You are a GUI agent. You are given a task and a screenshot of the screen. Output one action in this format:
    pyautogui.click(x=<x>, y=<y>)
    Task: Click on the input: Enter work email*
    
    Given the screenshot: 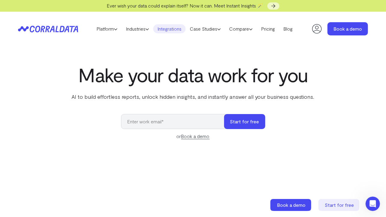 What is the action you would take?
    pyautogui.click(x=176, y=122)
    